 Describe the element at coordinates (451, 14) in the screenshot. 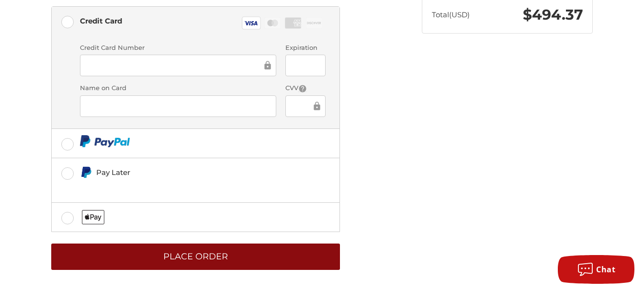

I see `span: Total (USD)` at that location.